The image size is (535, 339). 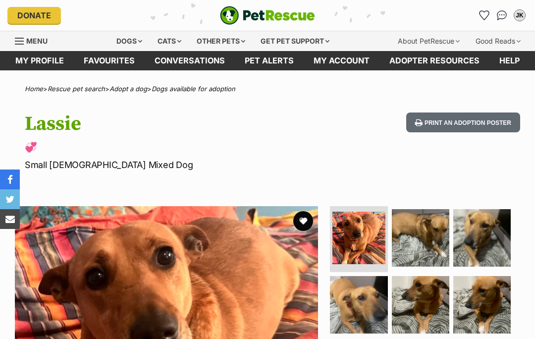 I want to click on div: Get pet support, so click(x=295, y=41).